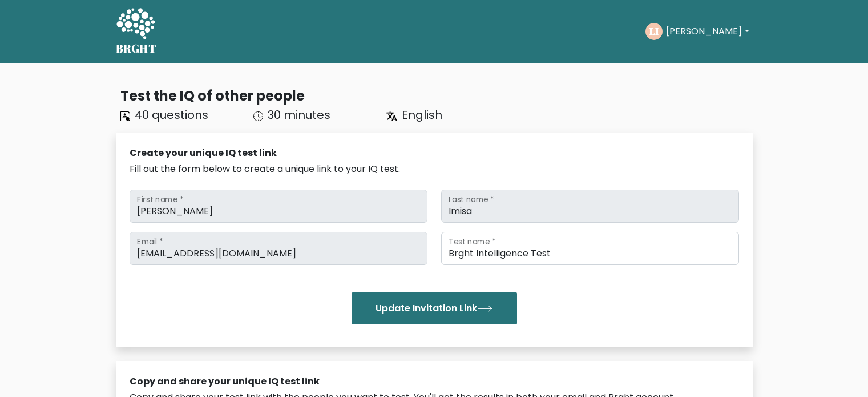  I want to click on input: Test name, so click(590, 248).